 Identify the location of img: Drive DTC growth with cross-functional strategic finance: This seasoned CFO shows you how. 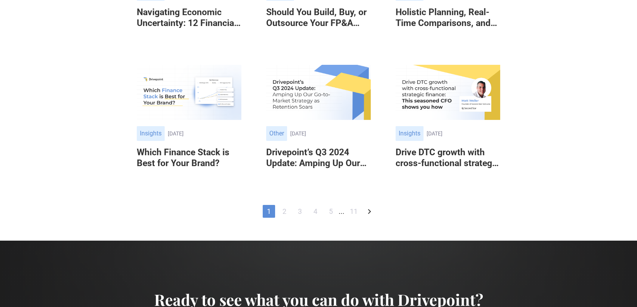
(448, 92).